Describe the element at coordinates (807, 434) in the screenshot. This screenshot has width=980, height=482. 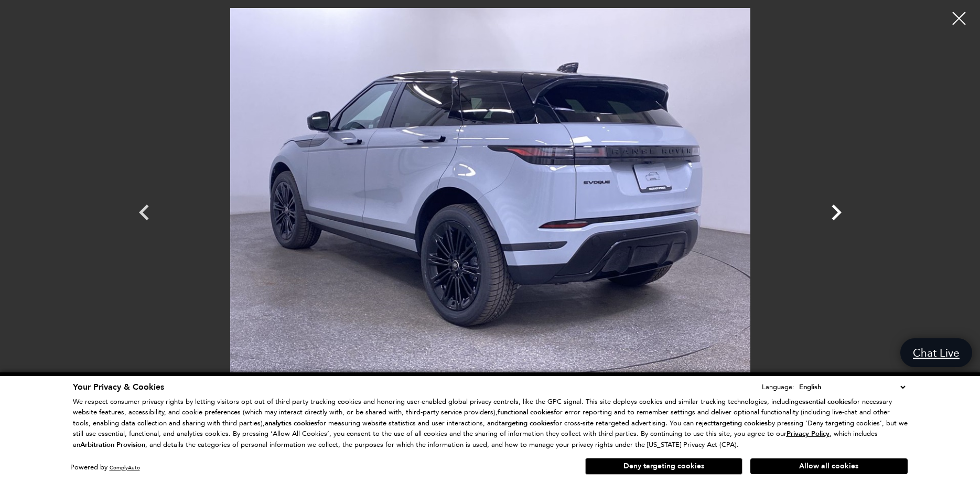
I see `u: Privacy Policy` at that location.